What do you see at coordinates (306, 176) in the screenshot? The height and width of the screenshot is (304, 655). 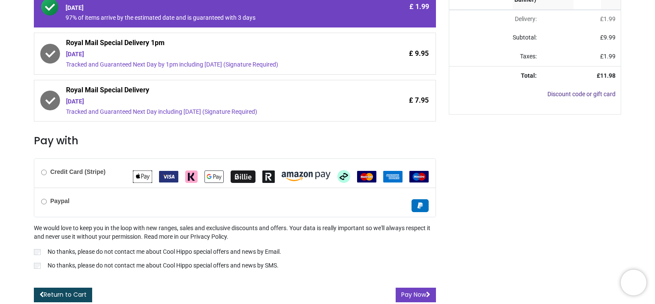 I see `img: Amazon Pay` at bounding box center [306, 176].